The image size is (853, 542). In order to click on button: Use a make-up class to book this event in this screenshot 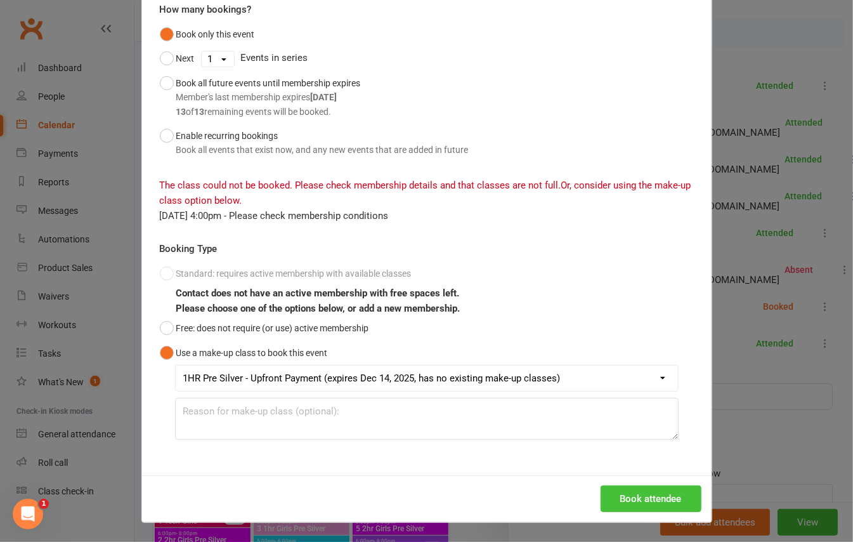, I will do `click(244, 353)`.